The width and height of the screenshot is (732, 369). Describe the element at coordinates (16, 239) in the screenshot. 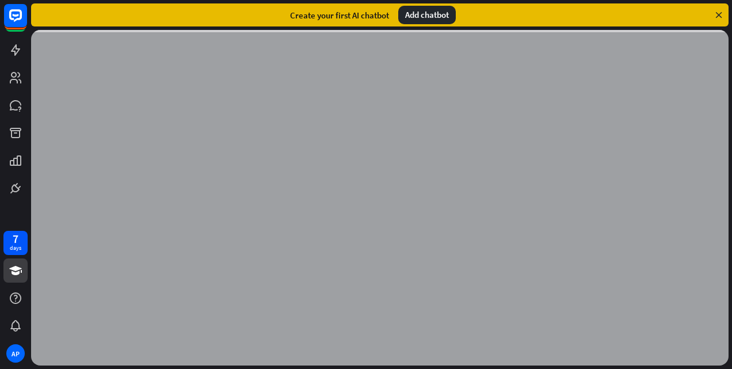

I see `div: 7` at that location.